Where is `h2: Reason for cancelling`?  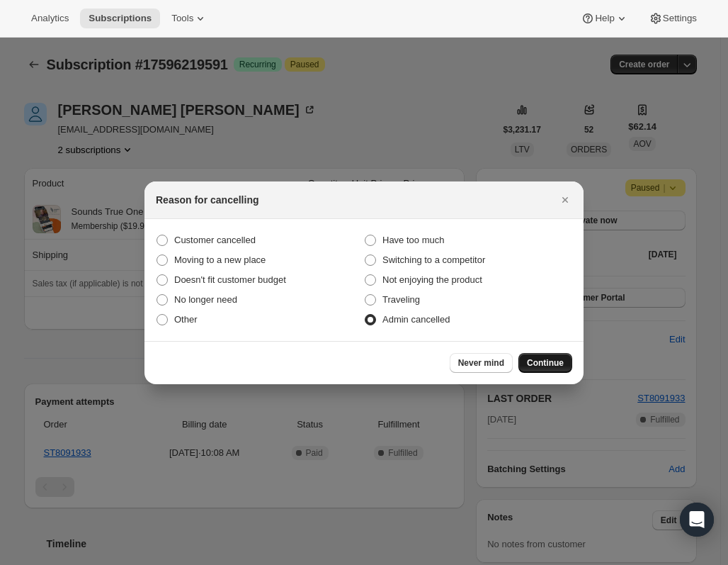 h2: Reason for cancelling is located at coordinates (207, 200).